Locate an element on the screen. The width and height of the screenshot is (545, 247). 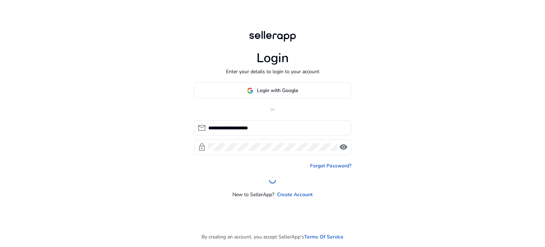
a: Create Account is located at coordinates (295, 194).